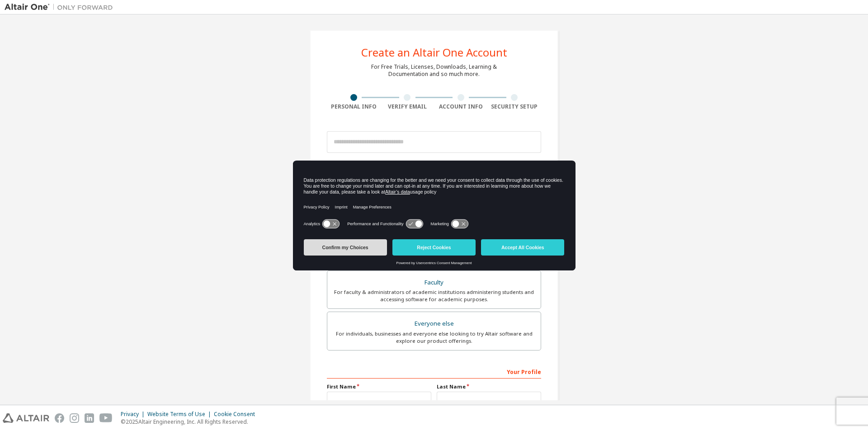 This screenshot has width=868, height=431. Describe the element at coordinates (59, 418) in the screenshot. I see `img: facebook.svg` at that location.